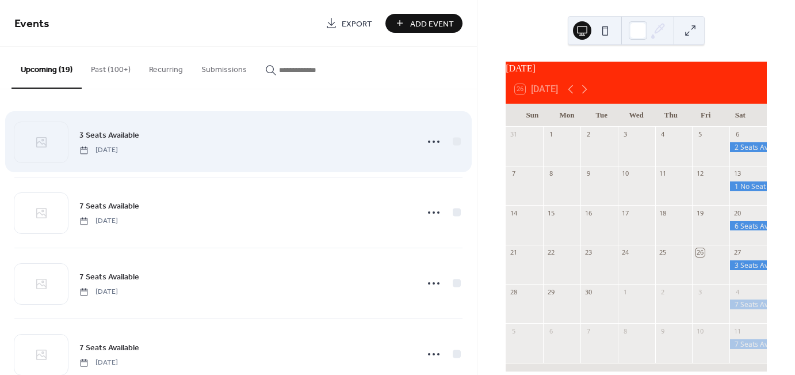 Image resolution: width=795 pixels, height=375 pixels. Describe the element at coordinates (663, 252) in the screenshot. I see `div: 25` at that location.